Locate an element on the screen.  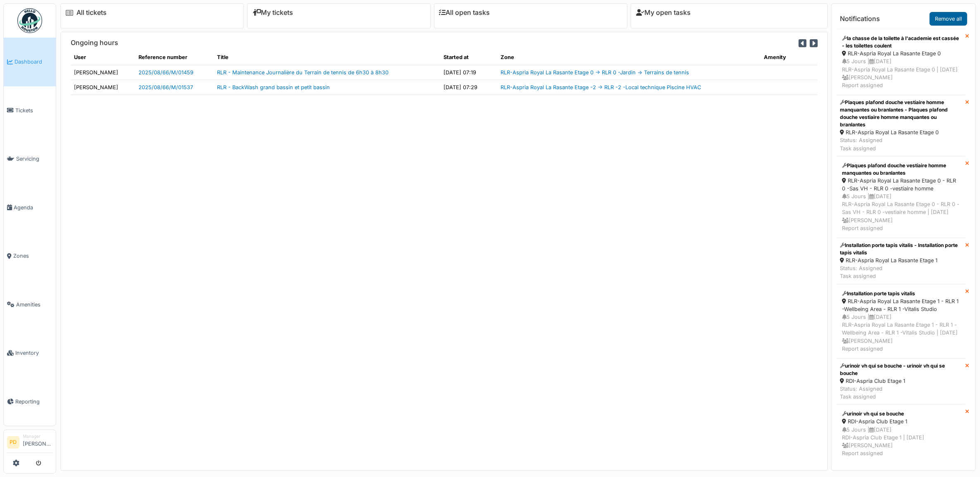
a: Amenities is located at coordinates (30, 304).